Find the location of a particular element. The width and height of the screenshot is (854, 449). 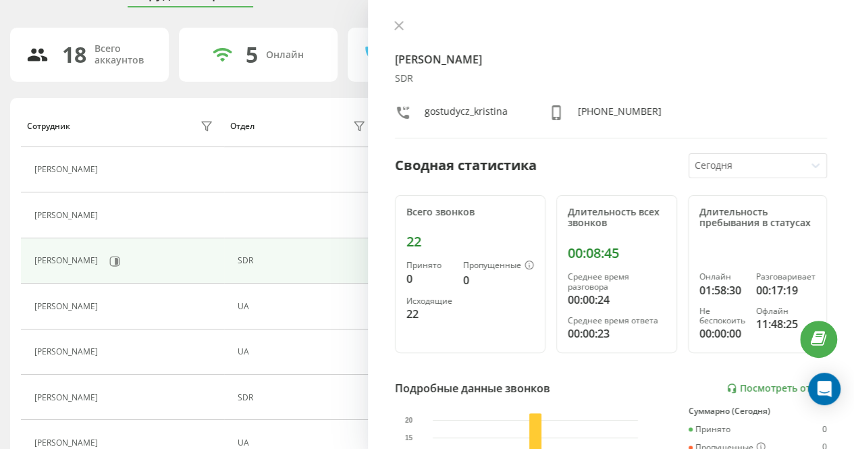

div: 18 is located at coordinates (74, 55).